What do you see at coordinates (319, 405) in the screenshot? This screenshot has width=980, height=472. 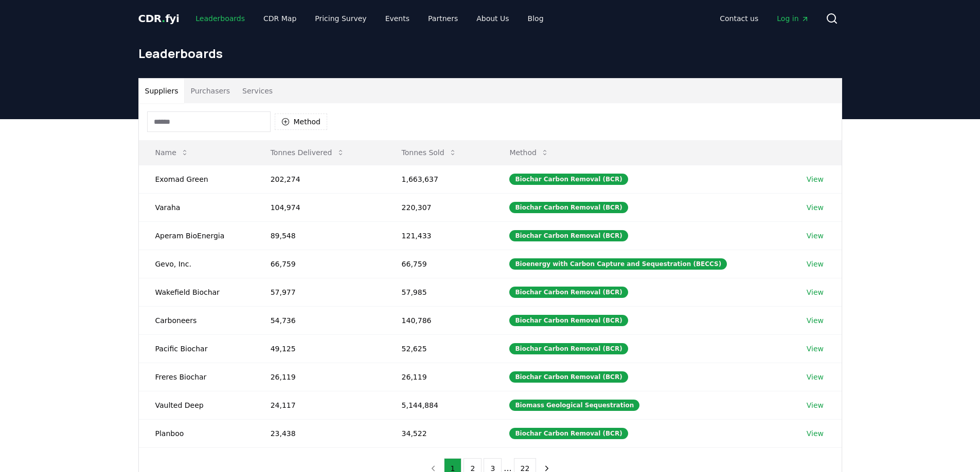 I see `td: 24,117` at bounding box center [319, 405].